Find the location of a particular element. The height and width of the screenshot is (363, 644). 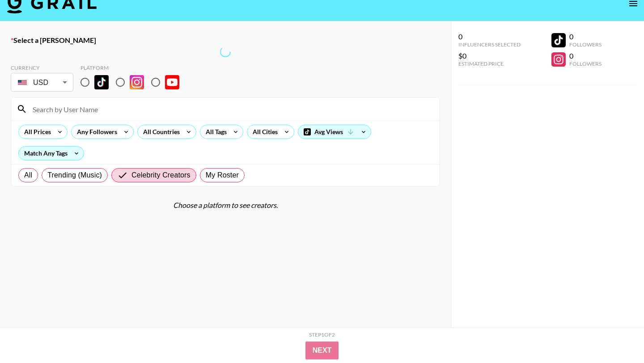

button: Next is located at coordinates (322, 351).